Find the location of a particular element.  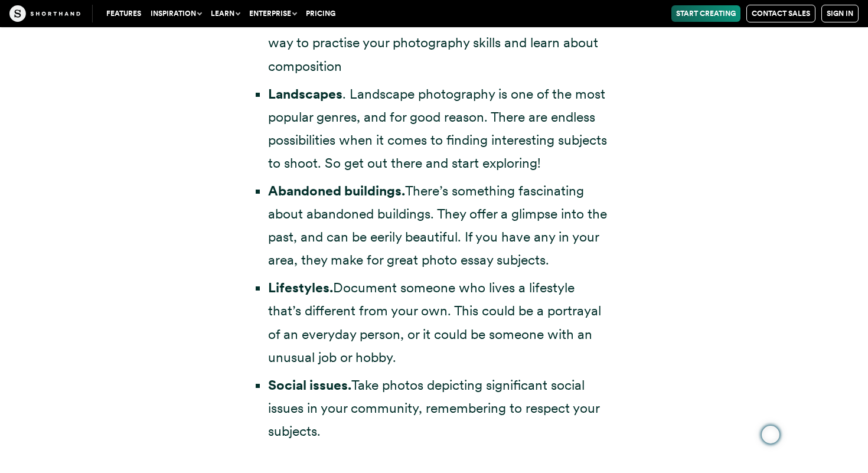

button: Inspiration is located at coordinates (176, 14).